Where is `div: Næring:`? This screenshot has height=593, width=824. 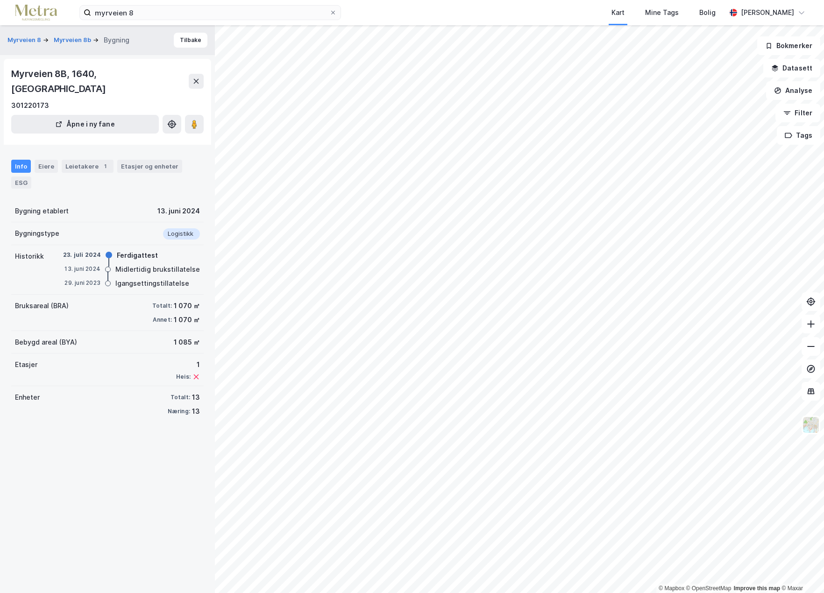 div: Næring: is located at coordinates (179, 411).